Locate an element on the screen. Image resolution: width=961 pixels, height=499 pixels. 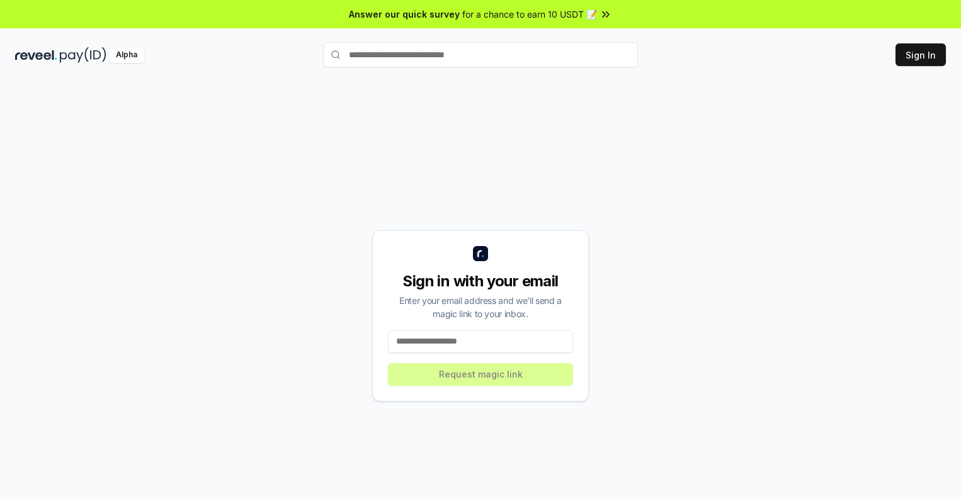
div: Sign in with your email is located at coordinates (480, 281).